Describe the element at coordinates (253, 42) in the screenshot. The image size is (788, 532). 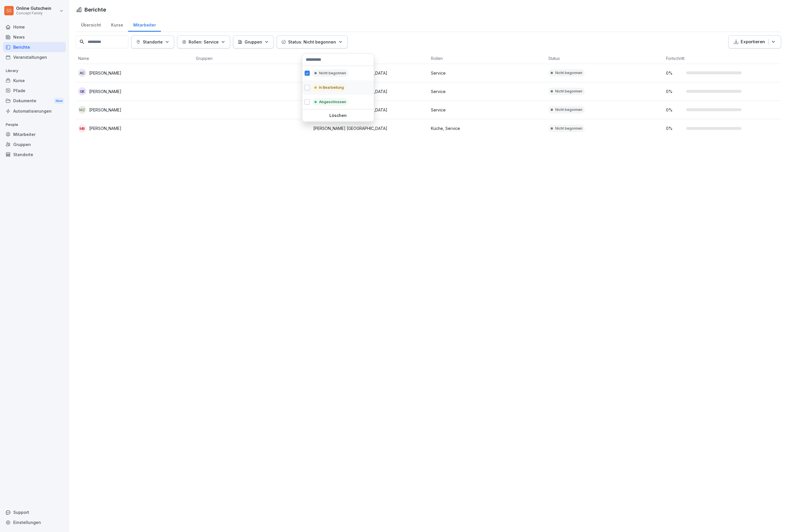
I see `p: Gruppen` at that location.